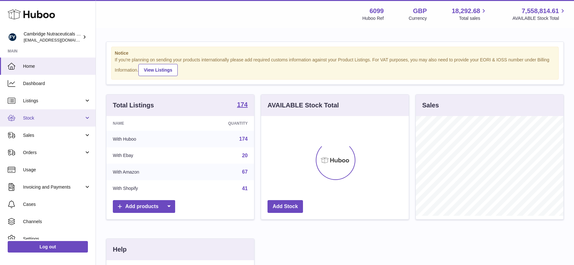  Describe the element at coordinates (57, 204) in the screenshot. I see `span: Cases` at that location.